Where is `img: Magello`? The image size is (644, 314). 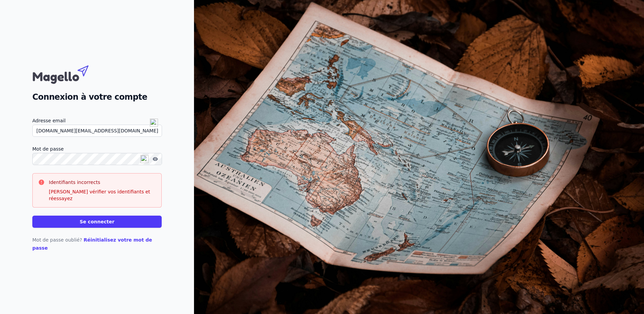
img: Magello is located at coordinates (68, 74).